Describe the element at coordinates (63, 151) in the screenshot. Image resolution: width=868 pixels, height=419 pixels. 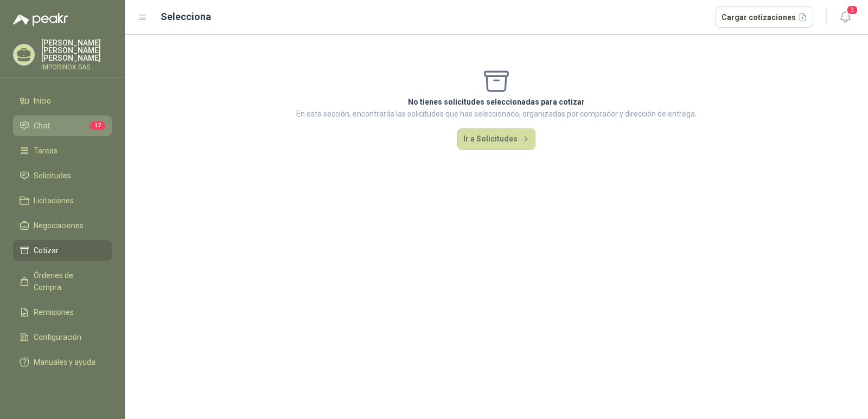
I see `a: Tareas` at that location.